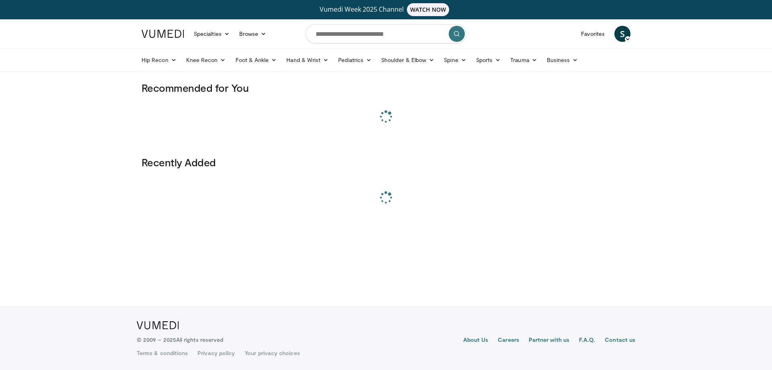 Image resolution: width=772 pixels, height=370 pixels. I want to click on a: Terms & conditions, so click(162, 353).